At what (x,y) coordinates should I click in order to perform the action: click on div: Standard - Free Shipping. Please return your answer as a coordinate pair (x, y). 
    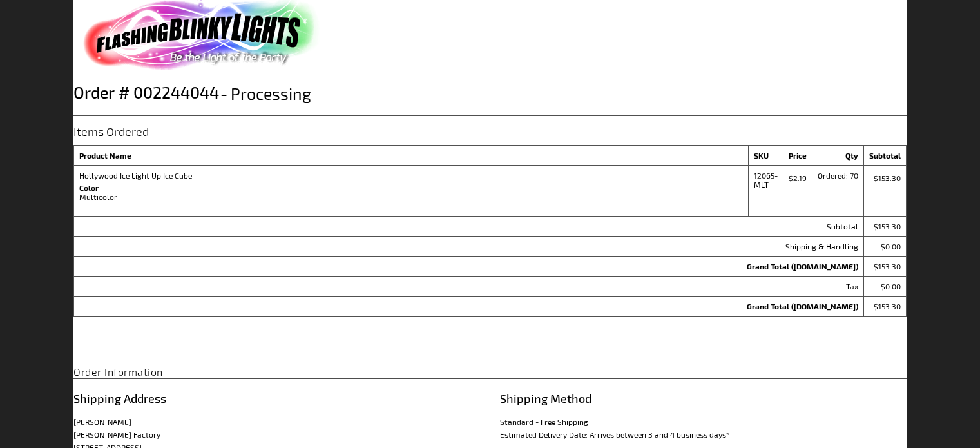
    Looking at the image, I should click on (703, 428).